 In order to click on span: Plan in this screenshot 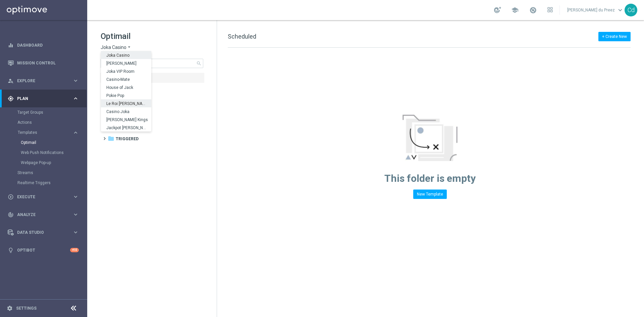, I will do `click(45, 99)`.